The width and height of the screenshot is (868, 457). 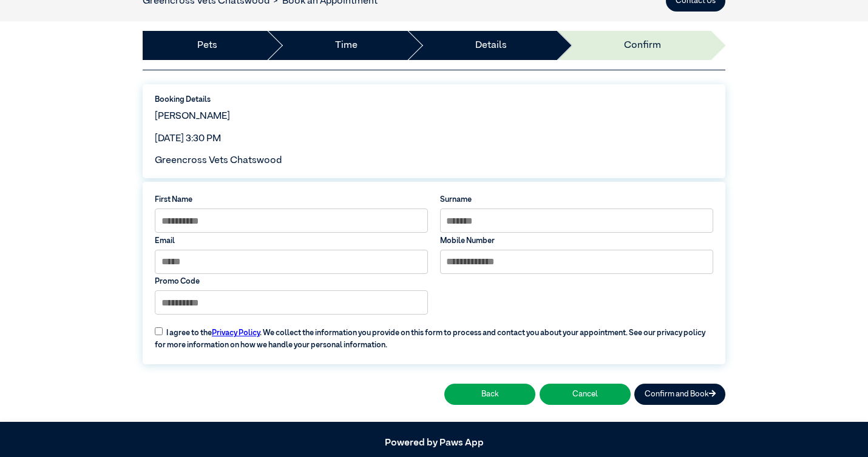 What do you see at coordinates (577, 200) in the screenshot?
I see `label: Surname` at bounding box center [577, 200].